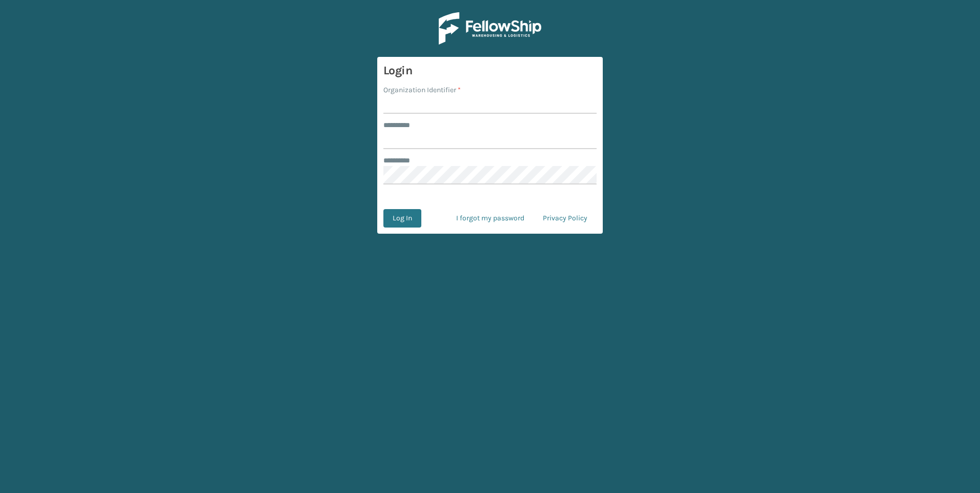 This screenshot has width=980, height=493. Describe the element at coordinates (422, 90) in the screenshot. I see `label: Organization Identifier` at that location.